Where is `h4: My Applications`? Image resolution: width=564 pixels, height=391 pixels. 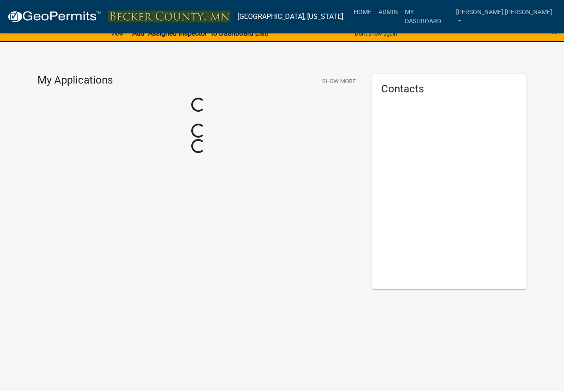 h4: My Applications is located at coordinates (75, 81).